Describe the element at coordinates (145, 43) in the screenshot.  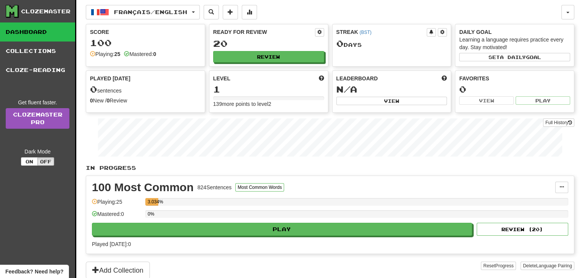
I see `div: 100` at that location.